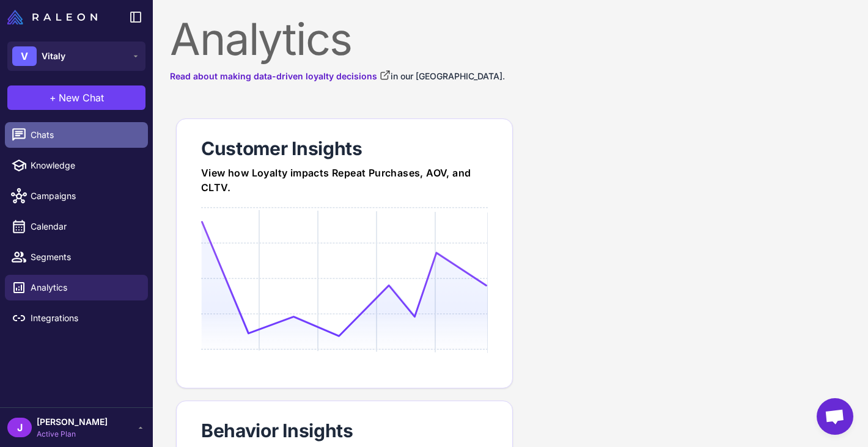 The height and width of the screenshot is (447, 868). What do you see at coordinates (344, 254) in the screenshot?
I see `a: Customer InsightsView how Loyalty impacts Repeat Purchases, AOV, and CLTV.` at bounding box center [344, 254].